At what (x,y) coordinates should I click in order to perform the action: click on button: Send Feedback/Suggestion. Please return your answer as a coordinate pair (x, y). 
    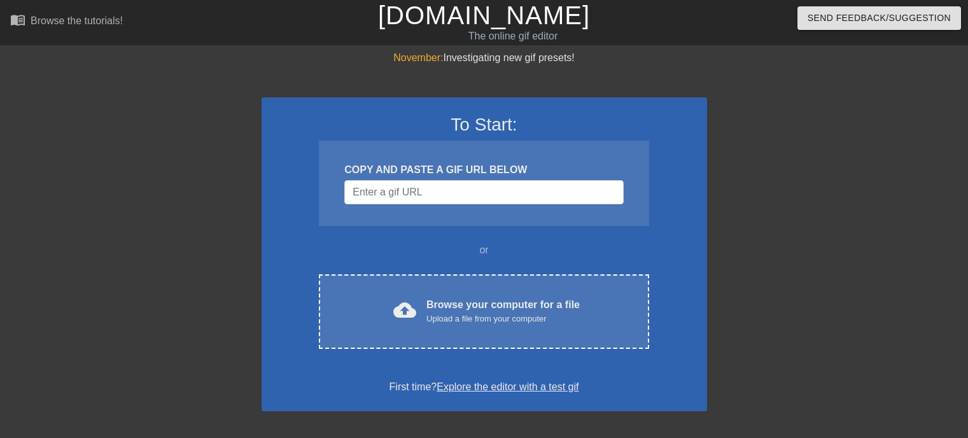
    Looking at the image, I should click on (879, 18).